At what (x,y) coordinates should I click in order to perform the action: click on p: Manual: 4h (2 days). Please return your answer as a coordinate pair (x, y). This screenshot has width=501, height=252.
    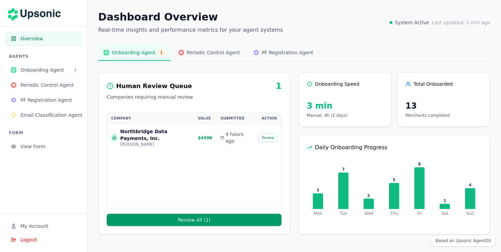
    Looking at the image, I should click on (345, 115).